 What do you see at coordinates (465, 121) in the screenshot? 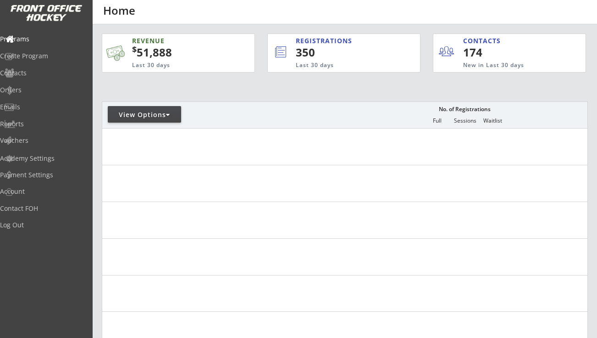
I see `div: Sessions` at bounding box center [465, 121].